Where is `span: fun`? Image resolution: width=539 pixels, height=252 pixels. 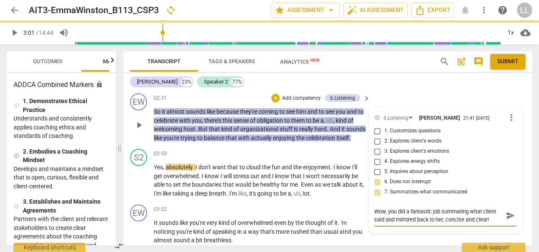 span: fun is located at coordinates (277, 167).